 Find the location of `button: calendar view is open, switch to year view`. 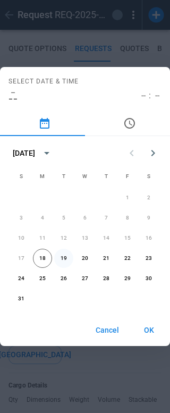

button: calendar view is open, switch to year view is located at coordinates (47, 153).